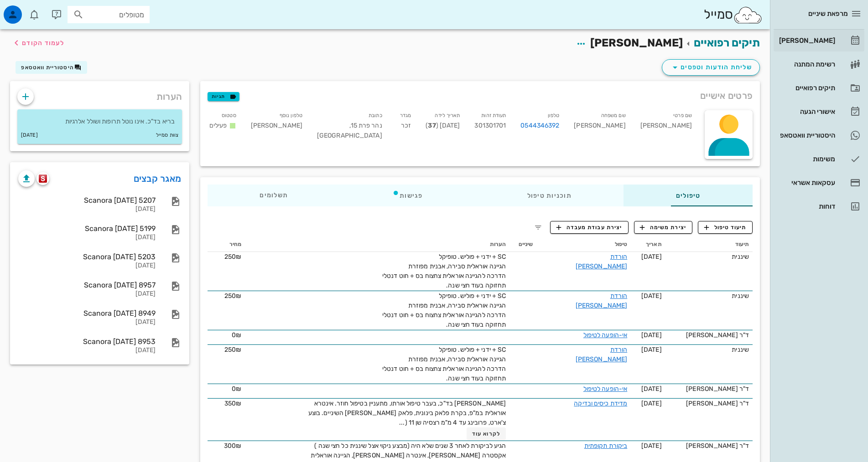  I want to click on span: 301301701, so click(490, 126).